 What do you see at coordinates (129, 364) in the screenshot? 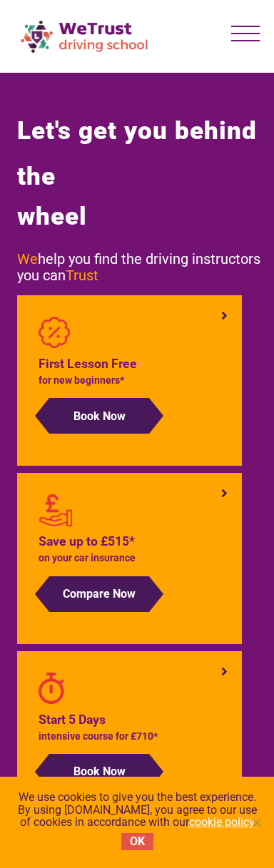
I see `h4: First Lesson Free` at bounding box center [129, 364].